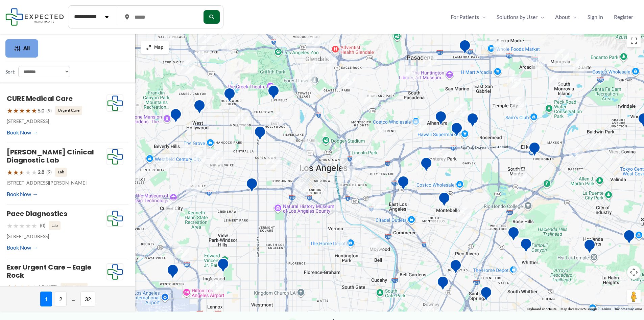  What do you see at coordinates (606, 308) in the screenshot?
I see `a: Terms (opens in new tab)` at bounding box center [606, 308].